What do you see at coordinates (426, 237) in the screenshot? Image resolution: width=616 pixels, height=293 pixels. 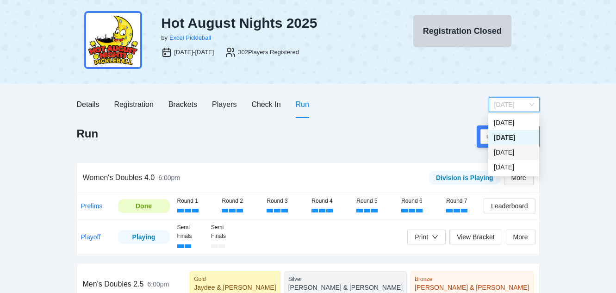 I see `button: Print` at bounding box center [426, 237].